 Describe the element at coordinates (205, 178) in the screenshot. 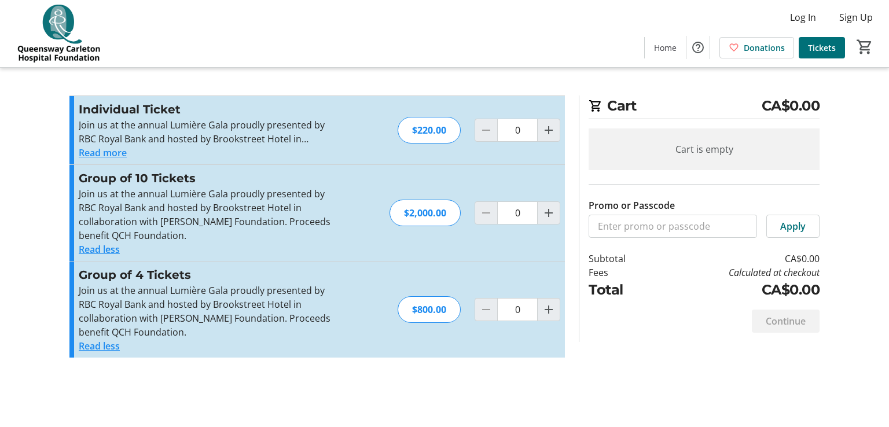

I see `h3: Group of 10 Tickets` at that location.